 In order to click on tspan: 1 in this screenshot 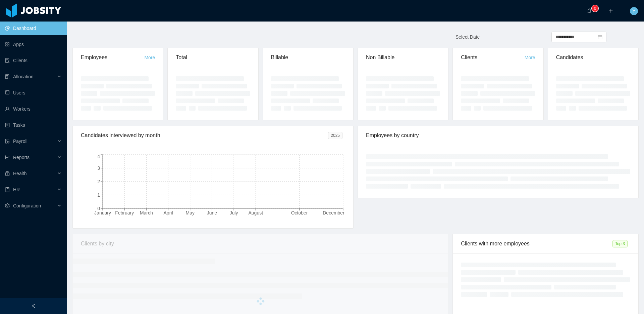, I will do `click(98, 195)`.